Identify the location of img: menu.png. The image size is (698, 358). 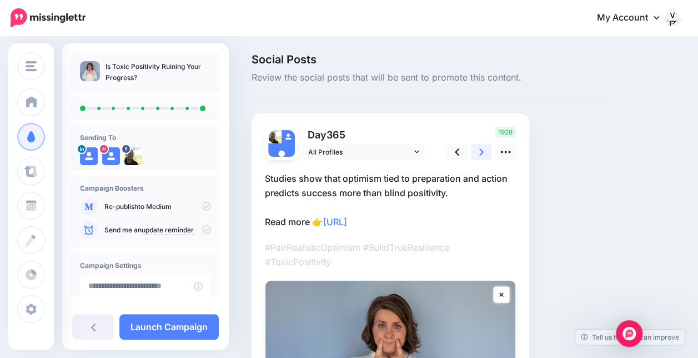
(31, 66).